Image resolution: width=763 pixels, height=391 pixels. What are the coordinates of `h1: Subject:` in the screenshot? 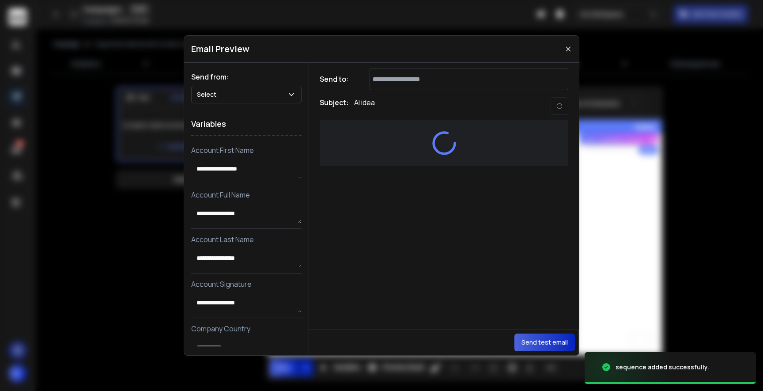 It's located at (334, 106).